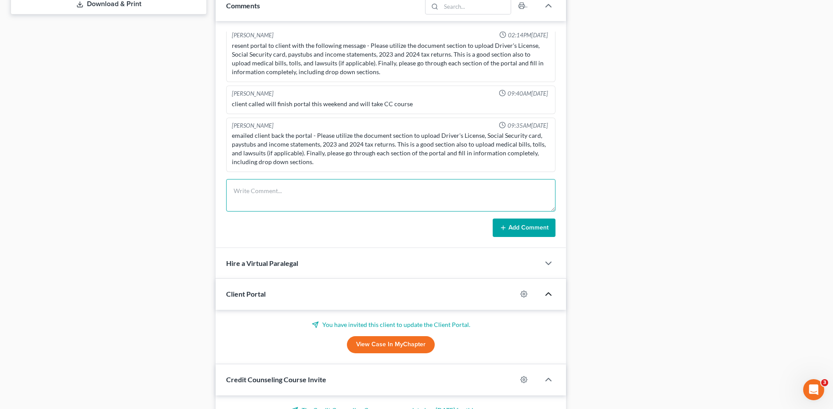 Image resolution: width=833 pixels, height=409 pixels. Describe the element at coordinates (262, 263) in the screenshot. I see `span: Hire a Virtual Paralegal` at that location.